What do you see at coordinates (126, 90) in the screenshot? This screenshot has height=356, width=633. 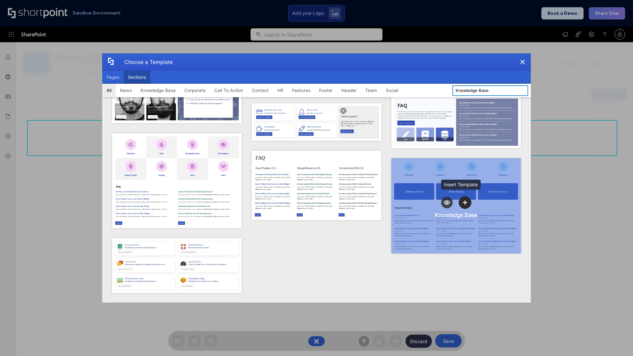 I see `button: News` at bounding box center [126, 90].